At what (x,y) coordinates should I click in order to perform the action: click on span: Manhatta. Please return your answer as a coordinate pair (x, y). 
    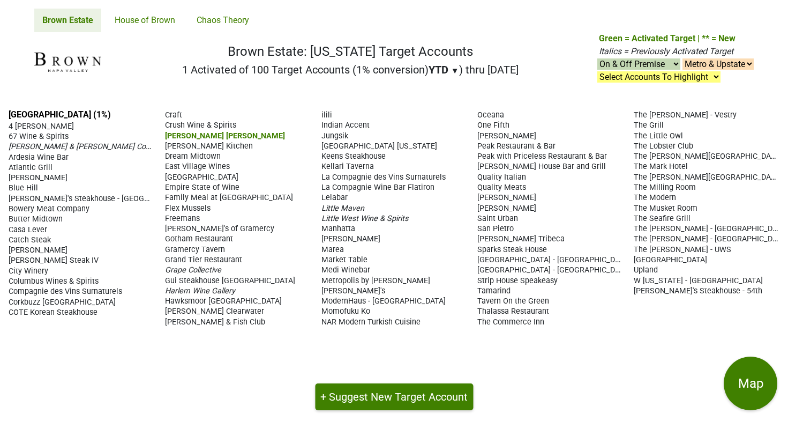
    Looking at the image, I should click on (338, 228).